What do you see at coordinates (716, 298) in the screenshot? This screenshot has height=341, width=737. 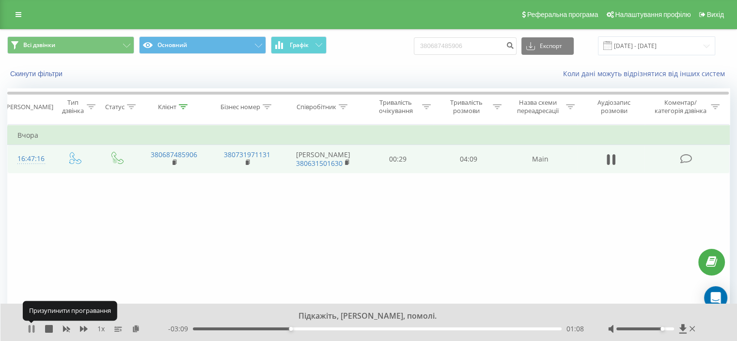 I see `div: Open Intercom Messenger` at bounding box center [716, 298].